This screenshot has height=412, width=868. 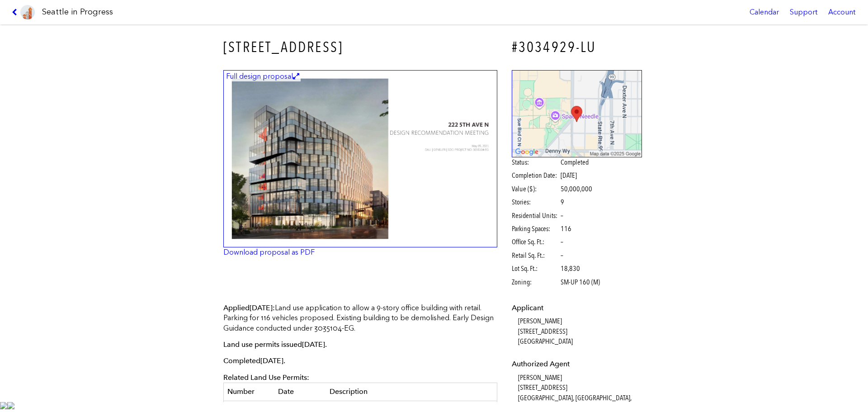 I want to click on p: Land use application to allow a 9-story office building with retail. Parking for 116 vehicles pro..., so click(x=360, y=318).